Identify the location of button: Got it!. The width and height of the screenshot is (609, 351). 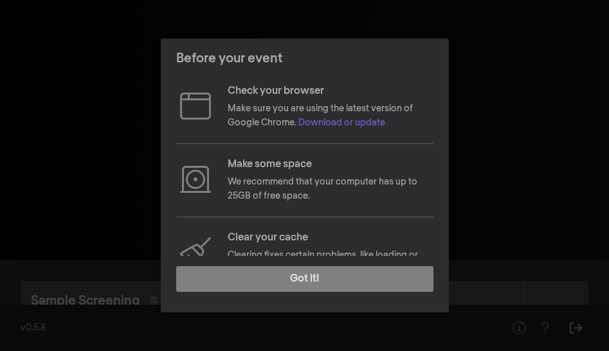
(305, 279).